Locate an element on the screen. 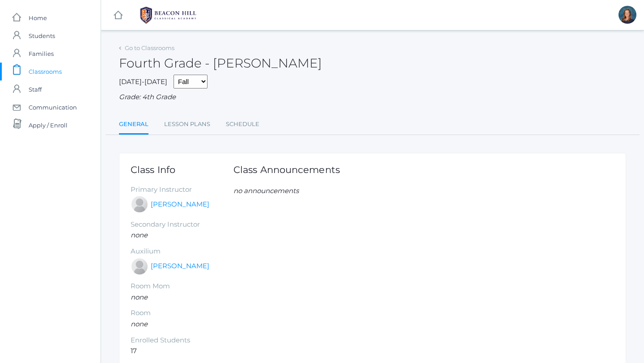 The height and width of the screenshot is (363, 644). a: General is located at coordinates (133, 125).